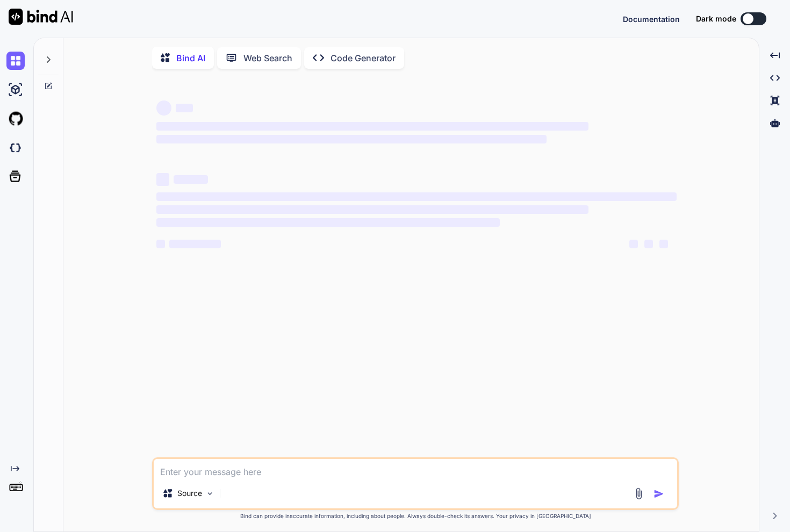 The height and width of the screenshot is (532, 790). I want to click on p: Code Generator, so click(363, 58).